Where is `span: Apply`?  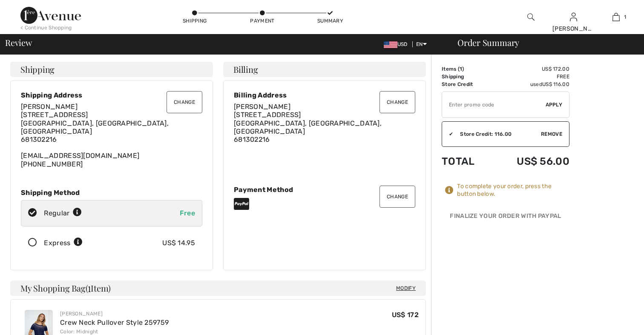 span: Apply is located at coordinates (554, 105).